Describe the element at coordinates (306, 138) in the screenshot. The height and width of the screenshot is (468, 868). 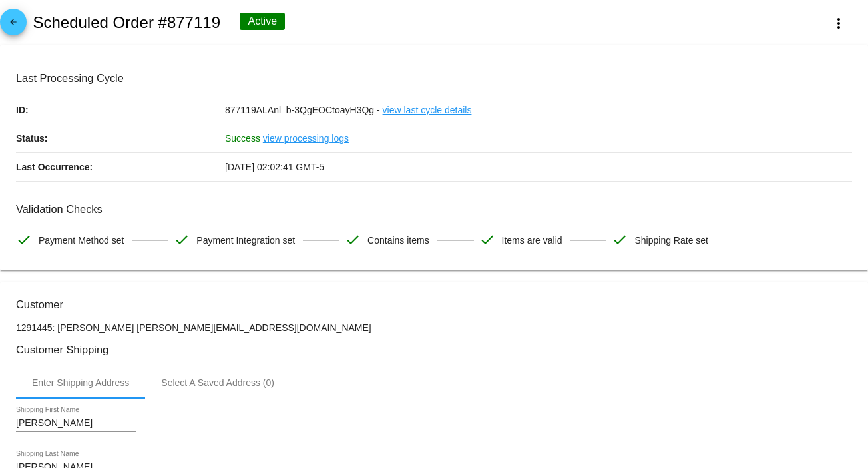
I see `a: view processing logs` at that location.